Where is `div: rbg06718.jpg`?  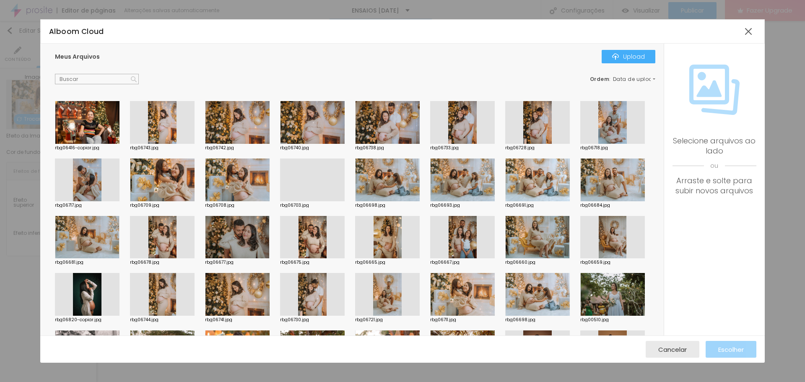 div: rbg06718.jpg is located at coordinates (612, 148).